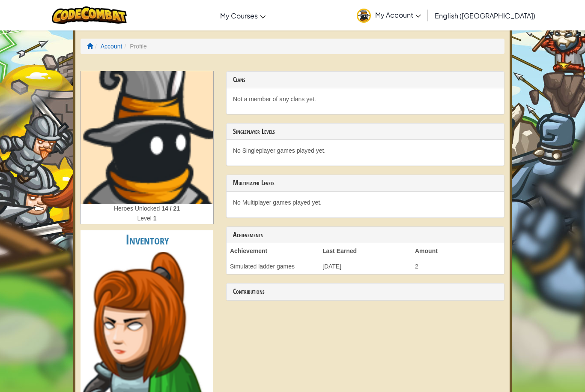 The height and width of the screenshot is (392, 585). What do you see at coordinates (273, 251) in the screenshot?
I see `th: Achievement` at bounding box center [273, 251].